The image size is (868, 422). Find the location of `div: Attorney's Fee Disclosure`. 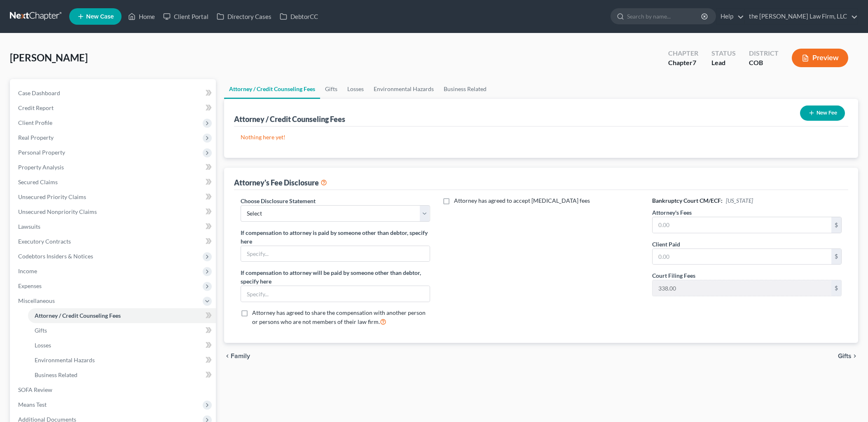

div: Attorney's Fee Disclosure is located at coordinates (281, 182).